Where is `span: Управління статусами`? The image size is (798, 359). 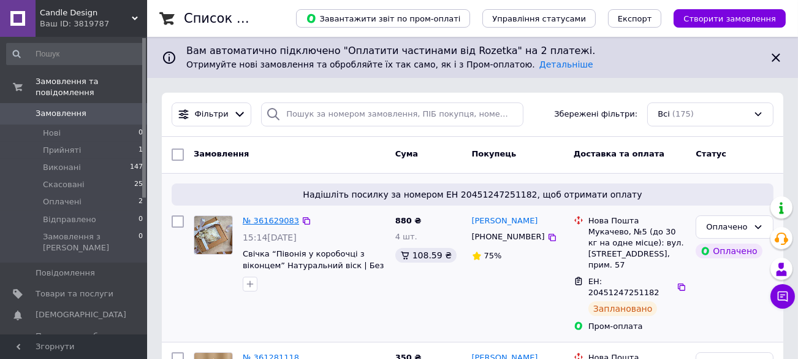 span: Управління статусами is located at coordinates (539, 18).